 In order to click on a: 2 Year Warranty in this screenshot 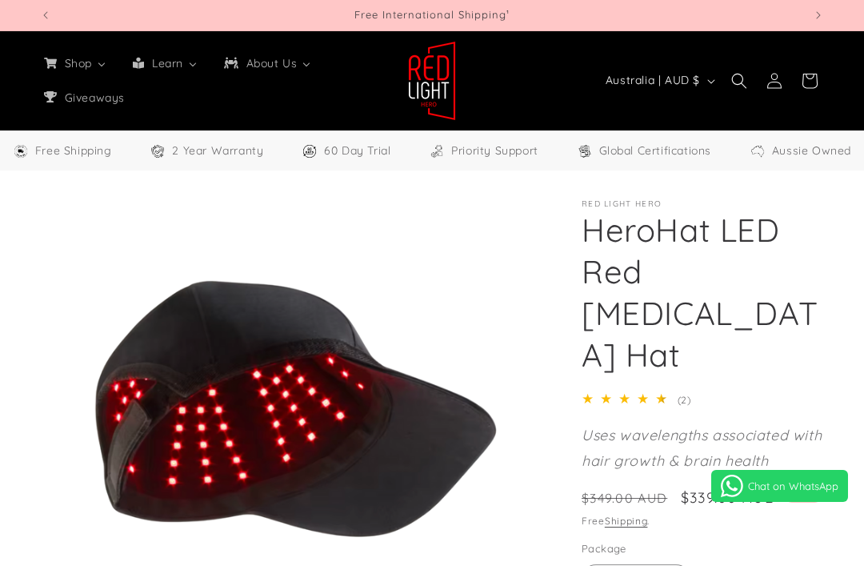, I will do `click(206, 150)`.